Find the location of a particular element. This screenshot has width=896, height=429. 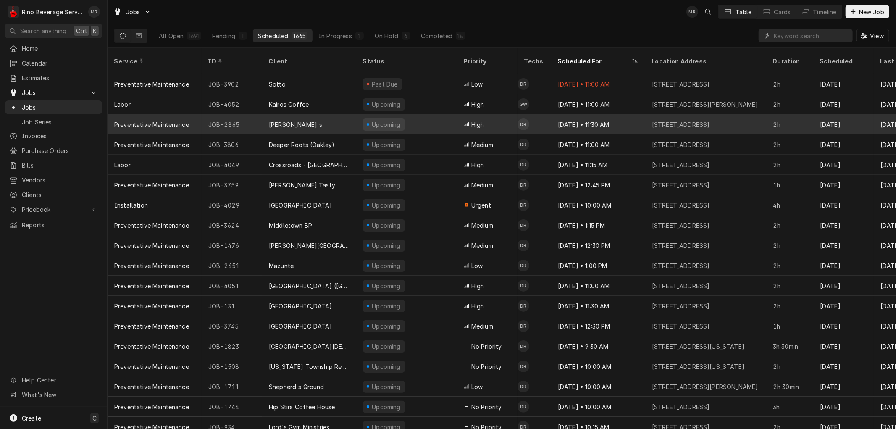

div: Kairos Coffee is located at coordinates (289, 104).